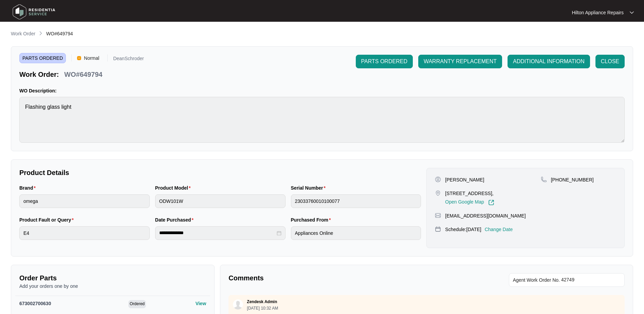 Image resolution: width=644 pixels, height=314 pixels. Describe the element at coordinates (137, 304) in the screenshot. I see `span: Ordered` at that location.